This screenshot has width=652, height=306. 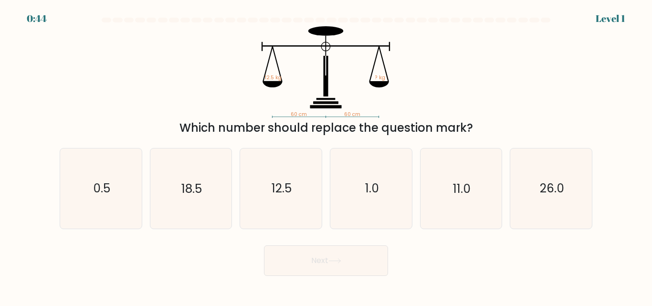 What do you see at coordinates (611, 19) in the screenshot?
I see `div: Level 1` at bounding box center [611, 19].